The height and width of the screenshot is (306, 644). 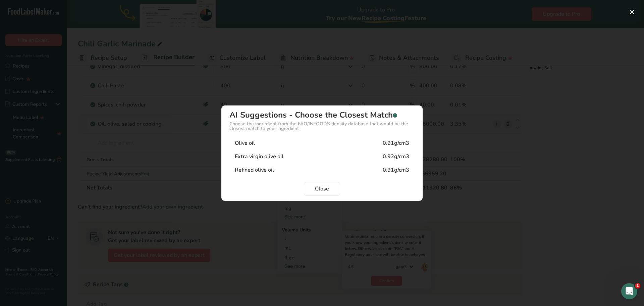 I want to click on div: Choose the ingredient from the FAO/INFOODS density database that would be the closest match to yo..., so click(x=322, y=126).